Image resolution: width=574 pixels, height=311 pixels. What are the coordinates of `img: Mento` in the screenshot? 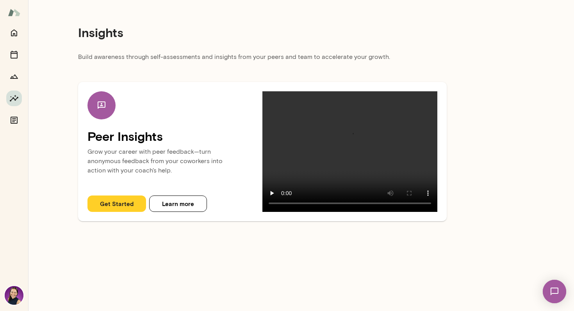 It's located at (14, 12).